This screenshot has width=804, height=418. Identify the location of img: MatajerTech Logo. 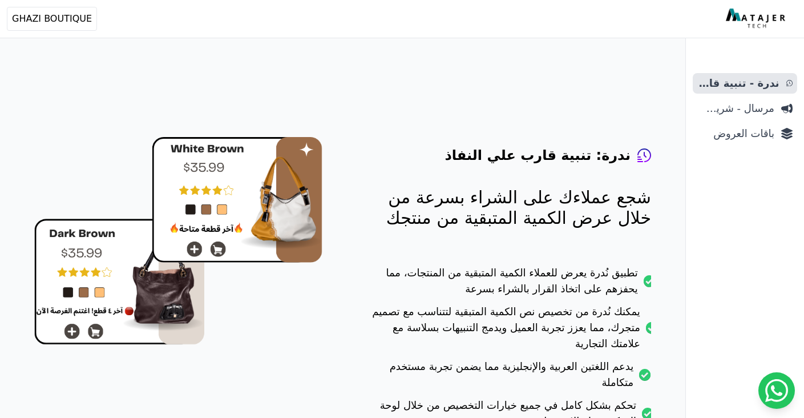
(756, 19).